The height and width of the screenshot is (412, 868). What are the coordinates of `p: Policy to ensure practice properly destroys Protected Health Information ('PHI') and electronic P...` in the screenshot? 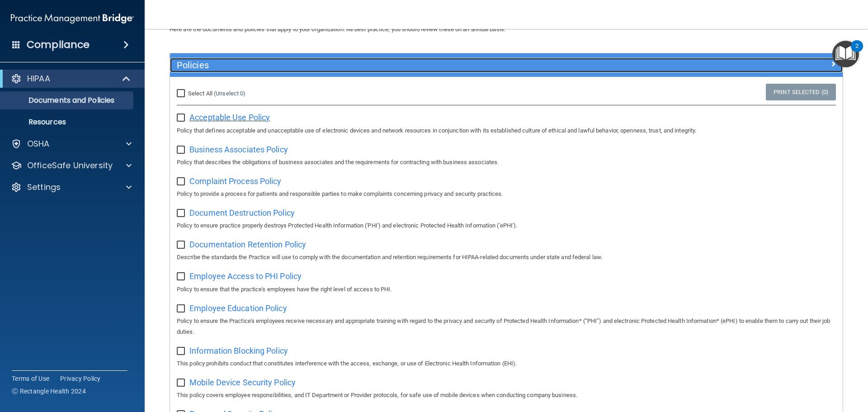 It's located at (506, 226).